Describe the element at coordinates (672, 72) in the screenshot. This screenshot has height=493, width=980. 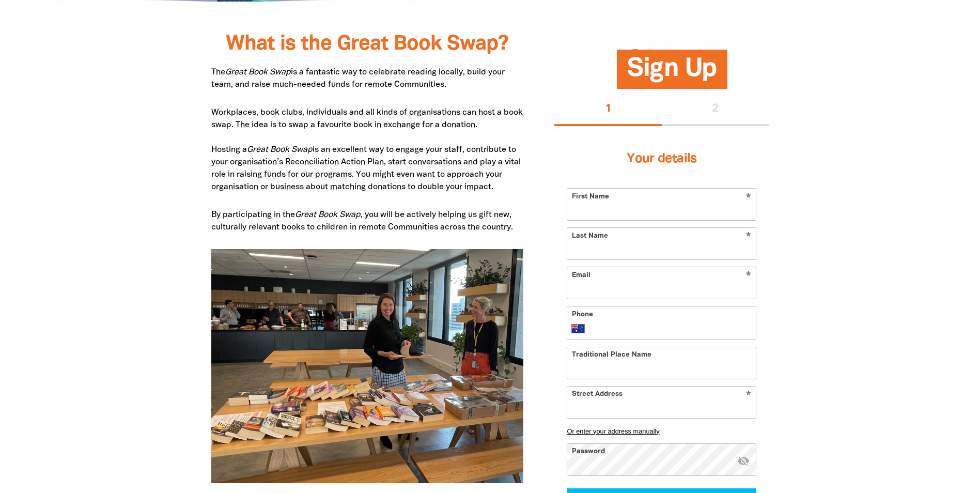
I see `span: Sign Up` at that location.